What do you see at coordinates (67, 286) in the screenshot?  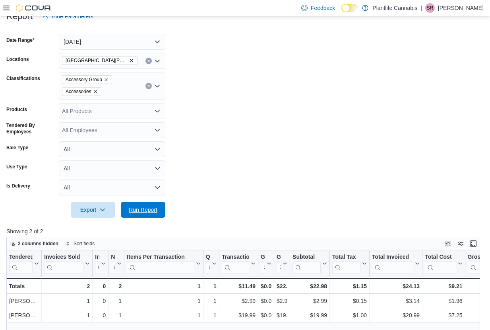 I see `div: 2` at bounding box center [67, 286].